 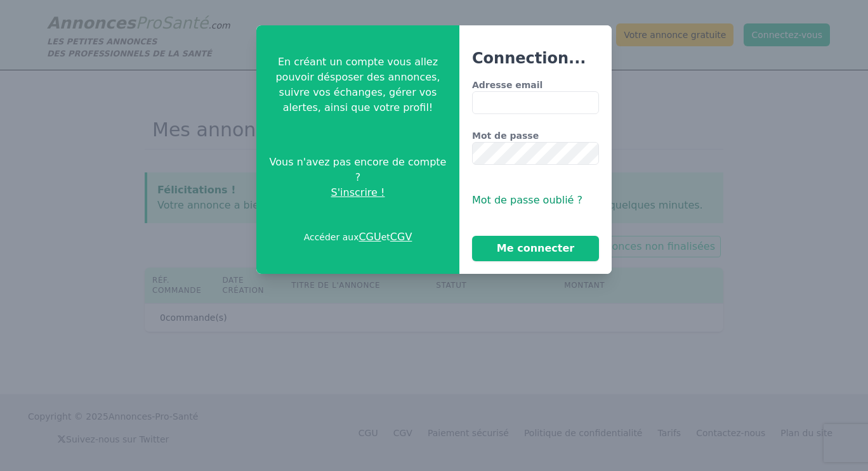 I want to click on label: Adresse email, so click(x=536, y=85).